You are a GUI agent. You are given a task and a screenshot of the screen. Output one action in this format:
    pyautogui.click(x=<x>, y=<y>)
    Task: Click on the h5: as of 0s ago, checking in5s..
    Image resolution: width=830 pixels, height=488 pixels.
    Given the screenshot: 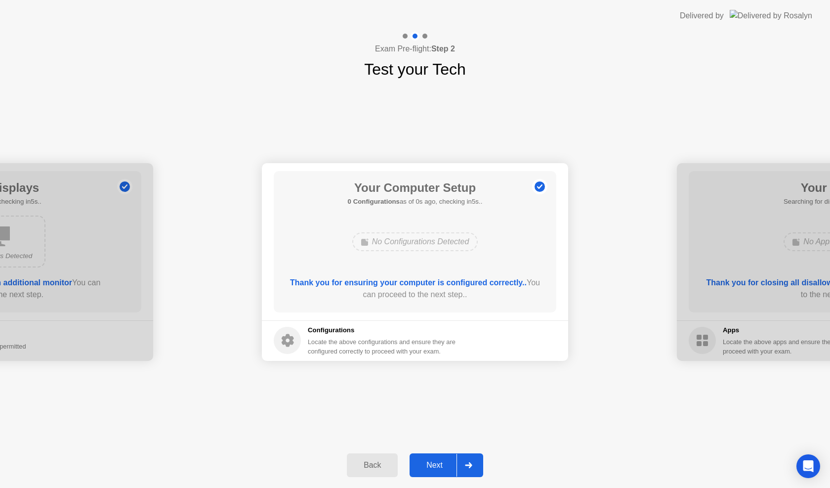 What is the action you would take?
    pyautogui.click(x=415, y=202)
    